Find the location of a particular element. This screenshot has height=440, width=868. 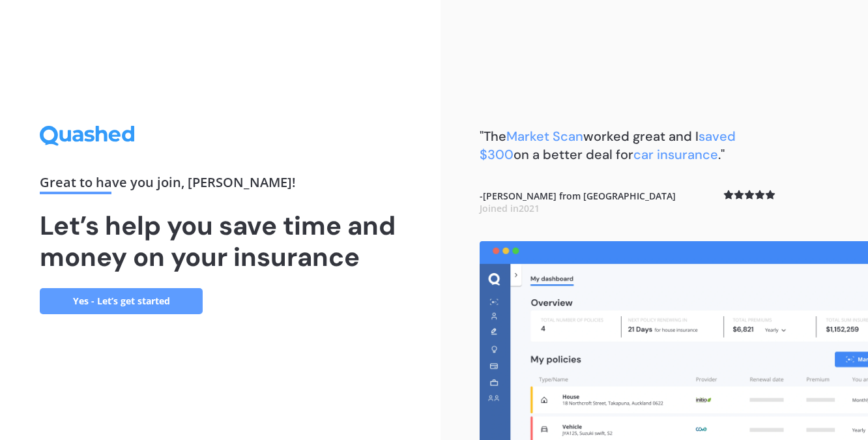

a: Yes - Let’s get started is located at coordinates (121, 301).